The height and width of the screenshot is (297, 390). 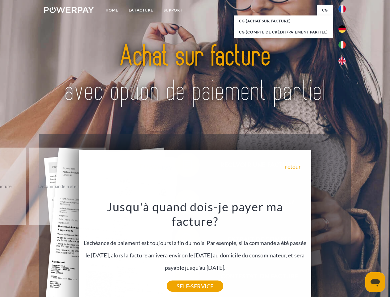 I want to click on a: CG, so click(x=325, y=10).